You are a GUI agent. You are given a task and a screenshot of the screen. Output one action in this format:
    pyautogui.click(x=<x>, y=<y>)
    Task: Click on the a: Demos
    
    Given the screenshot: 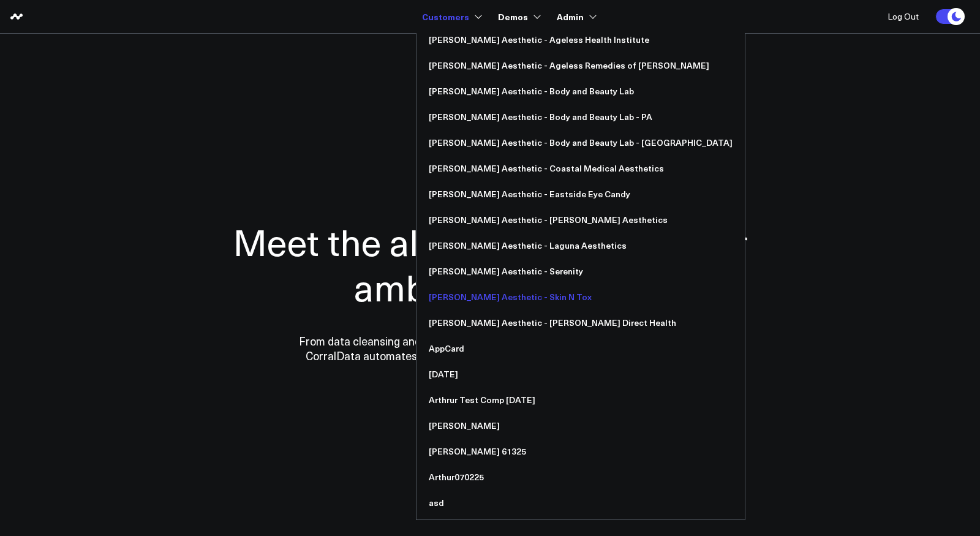 What is the action you would take?
    pyautogui.click(x=518, y=16)
    